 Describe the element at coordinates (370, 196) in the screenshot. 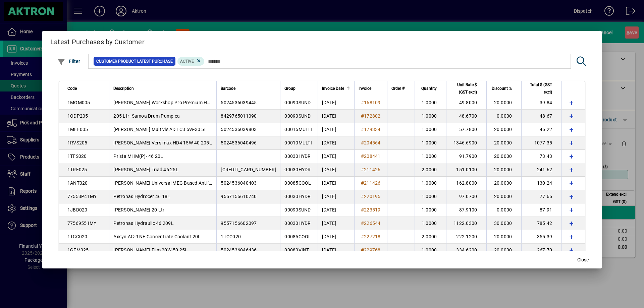

I see `a: #220195` at that location.